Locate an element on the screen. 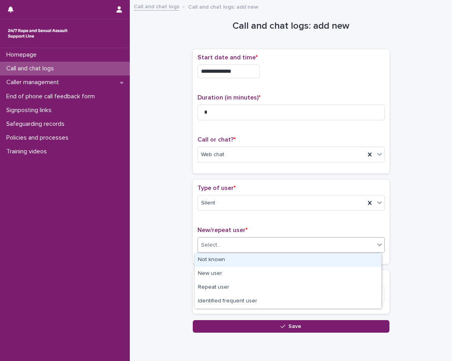 This screenshot has height=361, width=452. span: Call or chat? is located at coordinates (216, 140).